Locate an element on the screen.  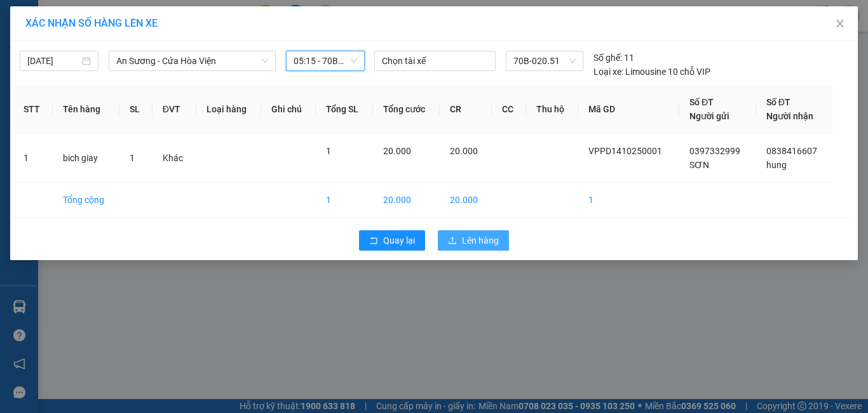
span: Lên hàng is located at coordinates (481, 241).